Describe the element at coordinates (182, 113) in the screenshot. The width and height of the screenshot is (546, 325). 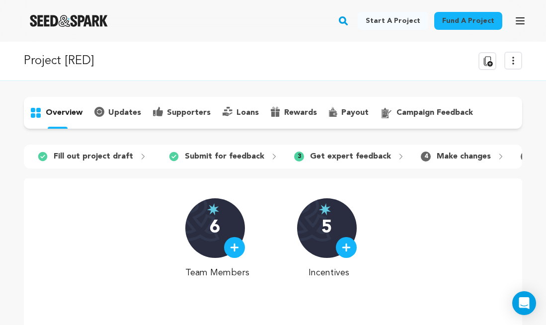
I see `button: supporters` at that location.